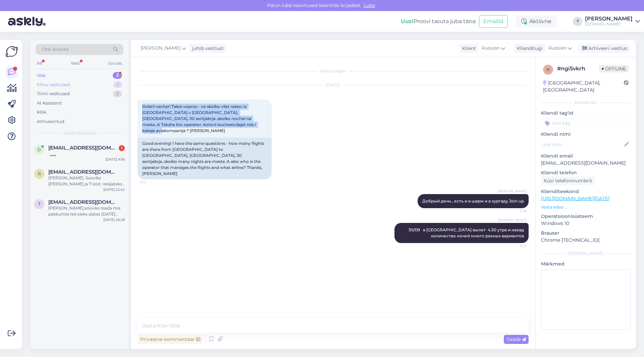 The height and width of the screenshot is (357, 644). What do you see at coordinates (75, 63) in the screenshot?
I see `div: Web` at bounding box center [75, 63].